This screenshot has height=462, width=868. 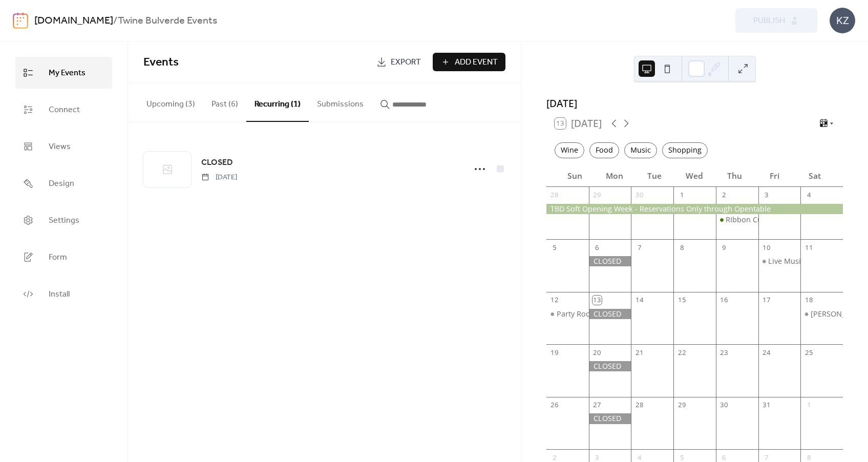 I want to click on div: 21, so click(x=640, y=353).